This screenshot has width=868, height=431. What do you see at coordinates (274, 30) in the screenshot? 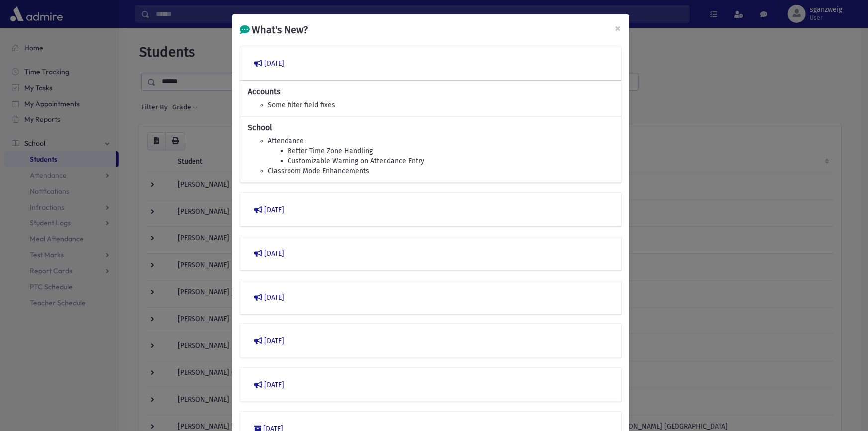
I see `h5: What's New?` at bounding box center [274, 30].